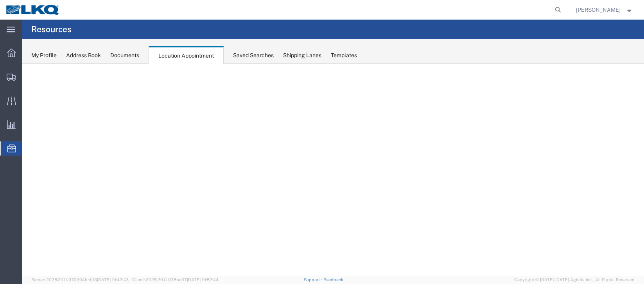 This screenshot has width=644, height=284. What do you see at coordinates (44, 55) in the screenshot?
I see `div: My Profile` at bounding box center [44, 55].